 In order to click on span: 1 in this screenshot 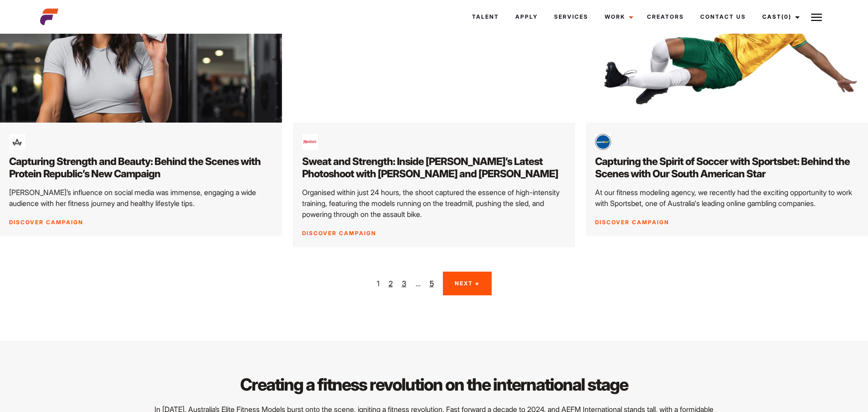, I will do `click(378, 283)`.